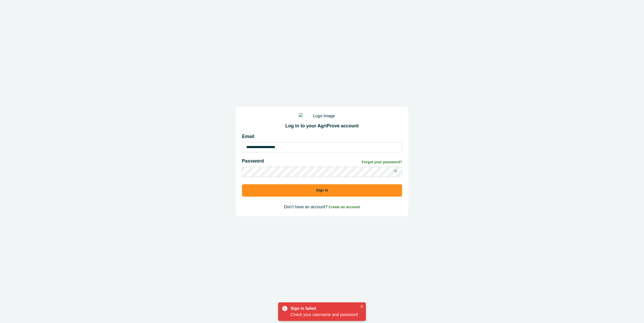 The height and width of the screenshot is (323, 644). What do you see at coordinates (382, 162) in the screenshot?
I see `span: Forgot your password?` at bounding box center [382, 162].